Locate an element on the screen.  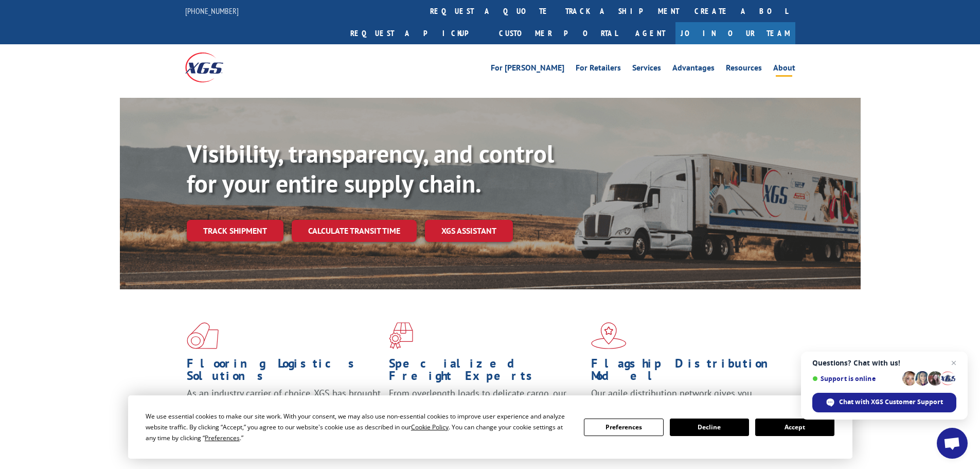
a: Advantages is located at coordinates (693, 69).